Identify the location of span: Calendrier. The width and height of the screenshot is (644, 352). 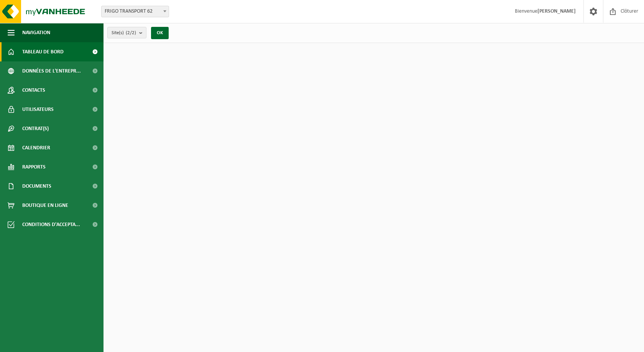
(36, 147).